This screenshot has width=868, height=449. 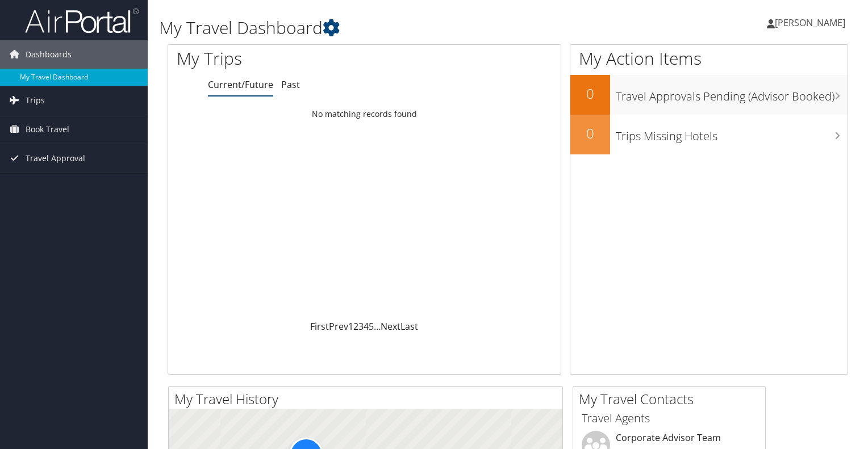 What do you see at coordinates (366, 326) in the screenshot?
I see `a: 4` at bounding box center [366, 326].